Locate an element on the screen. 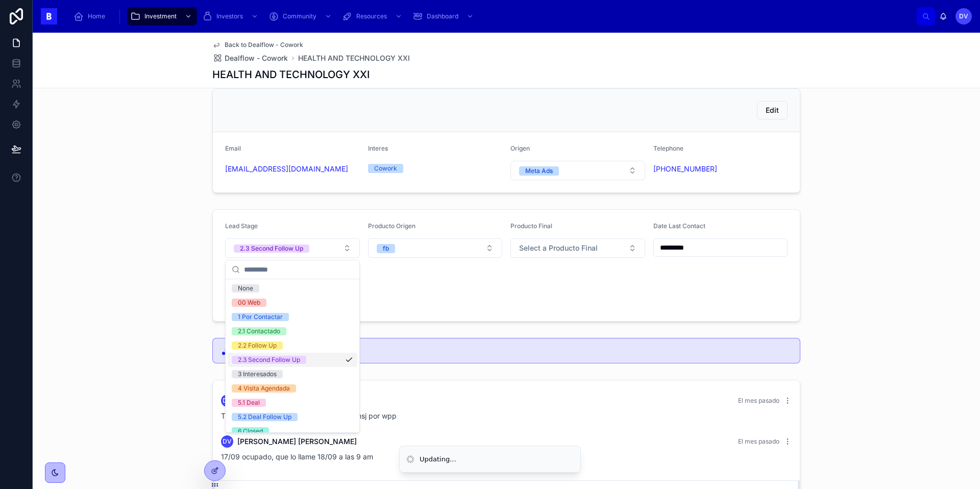  div: Updating... is located at coordinates (438, 459).